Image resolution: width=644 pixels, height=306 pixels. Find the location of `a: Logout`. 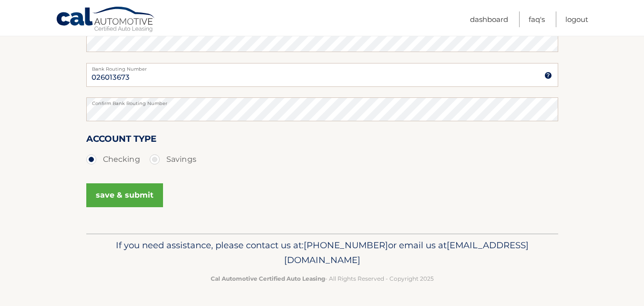

a: Logout is located at coordinates (577, 19).